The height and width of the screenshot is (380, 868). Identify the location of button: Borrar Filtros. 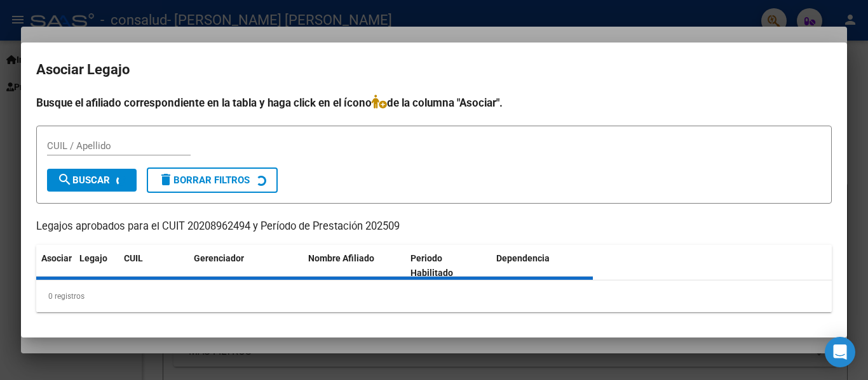
(212, 180).